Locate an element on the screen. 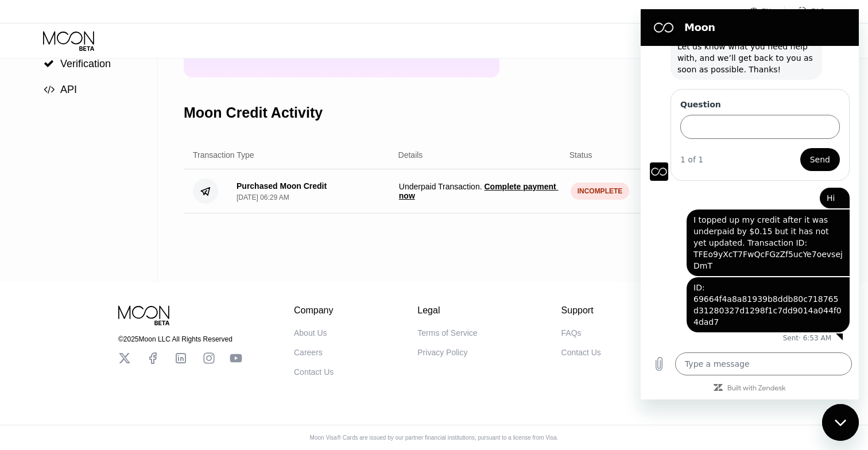  div: © 2025 Moon LLC All Rights Reserved is located at coordinates (180, 339).